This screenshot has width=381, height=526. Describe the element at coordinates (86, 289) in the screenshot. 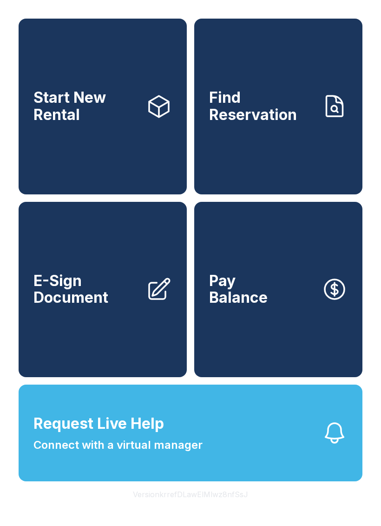

I see `span: E-Sign Document` at that location.